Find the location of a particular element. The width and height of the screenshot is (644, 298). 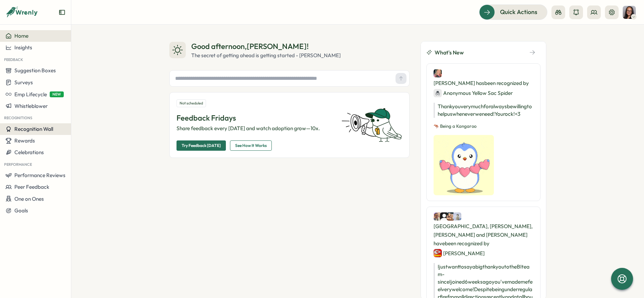

p: Thank you very much for always be willing to help us whenever we need! You rock! <3 is located at coordinates (483, 110).